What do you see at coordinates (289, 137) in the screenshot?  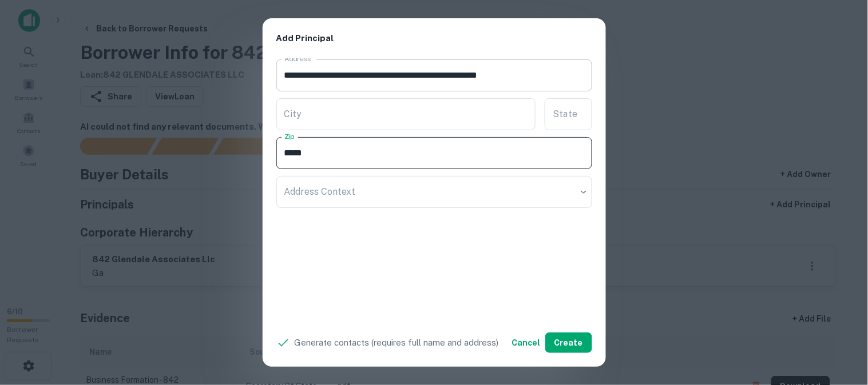 I see `label: Zip` at bounding box center [289, 137].